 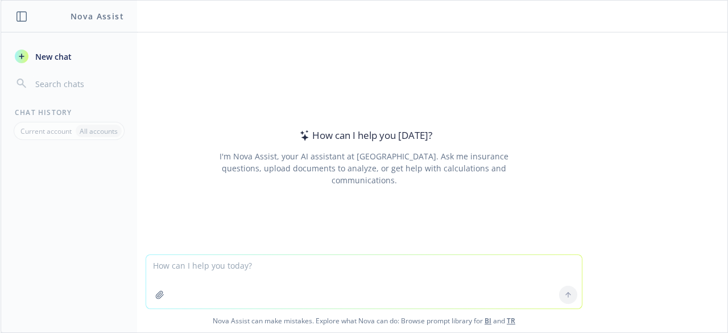 I want to click on a: TR, so click(x=511, y=320).